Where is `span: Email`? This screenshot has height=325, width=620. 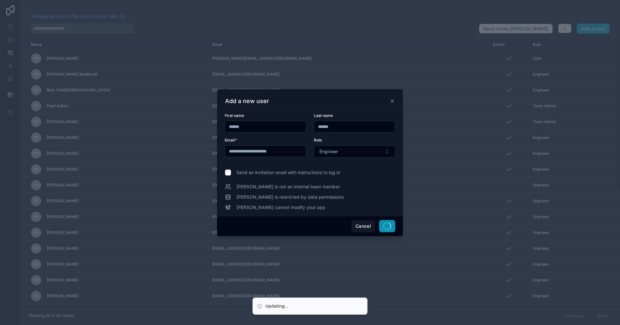
span: Email is located at coordinates (229, 140).